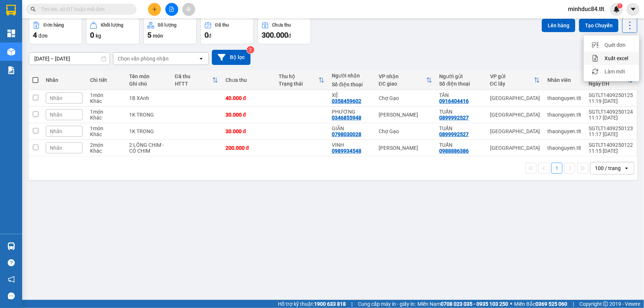 This screenshot has height=308, width=644. Describe the element at coordinates (56, 31) in the screenshot. I see `button: Đơn hàng4đơn` at that location.